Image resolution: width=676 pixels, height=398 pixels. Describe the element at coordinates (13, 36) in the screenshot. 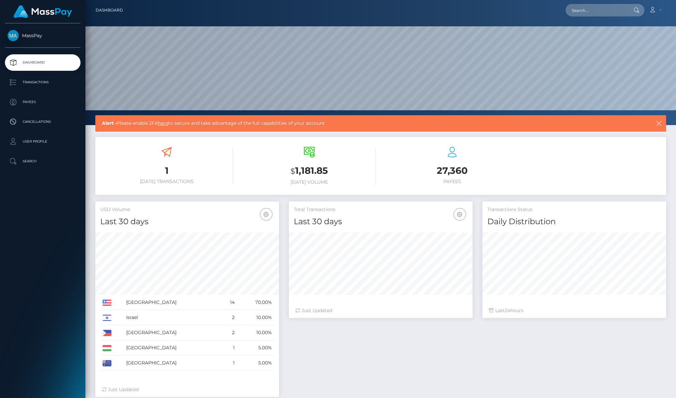

I see `img: MassPay` at that location.